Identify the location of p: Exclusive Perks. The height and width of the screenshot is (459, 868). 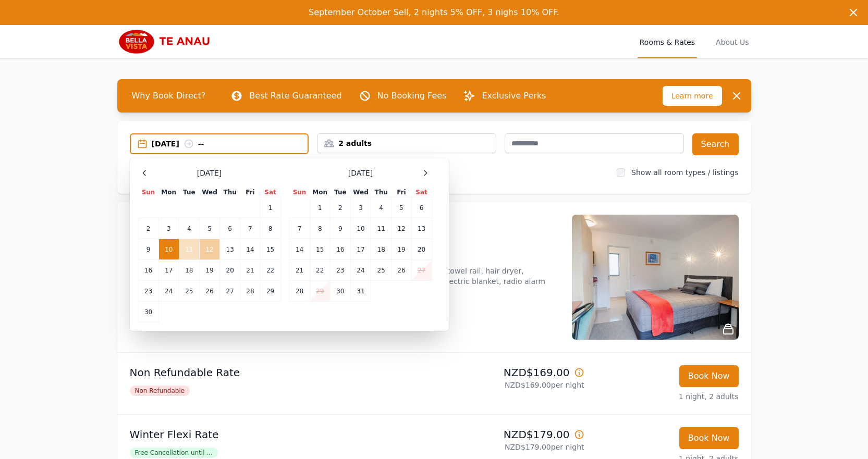
(513, 96).